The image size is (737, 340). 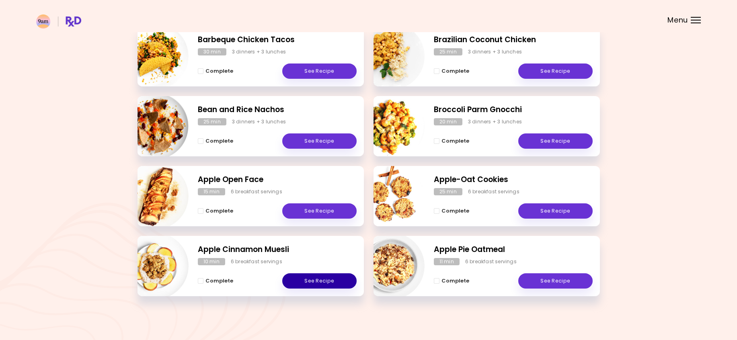 I want to click on button: Complete - Apple Open Face, so click(x=216, y=211).